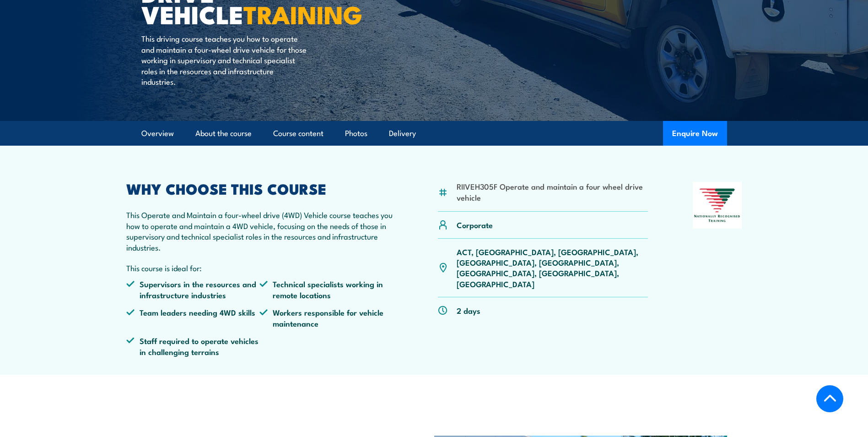 This screenshot has width=868, height=437. Describe the element at coordinates (193, 289) in the screenshot. I see `li: Supervisors in the resources and infrastructure industries` at that location.